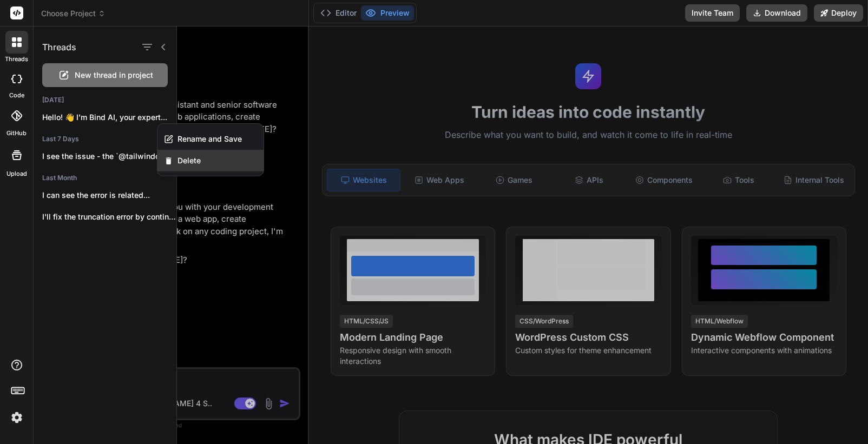 The image size is (868, 444). What do you see at coordinates (110, 156) in the screenshot?
I see `p: I see the issue - the `@tailwindcss/typography`...` at bounding box center [110, 156].